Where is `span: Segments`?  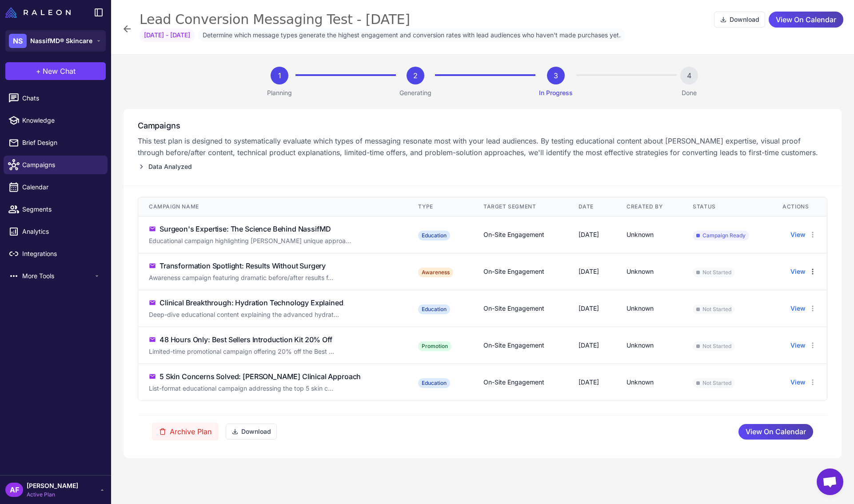
span: Segments is located at coordinates (62, 209).